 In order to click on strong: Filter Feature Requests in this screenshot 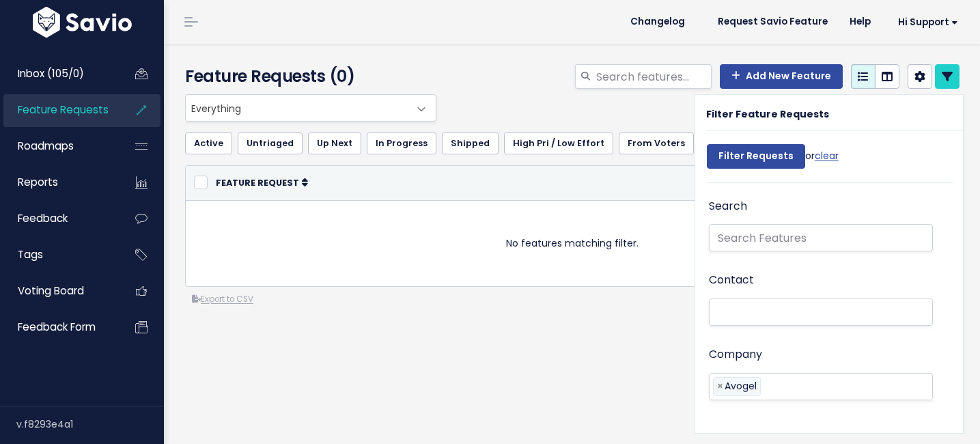, I will do `click(767, 114)`.